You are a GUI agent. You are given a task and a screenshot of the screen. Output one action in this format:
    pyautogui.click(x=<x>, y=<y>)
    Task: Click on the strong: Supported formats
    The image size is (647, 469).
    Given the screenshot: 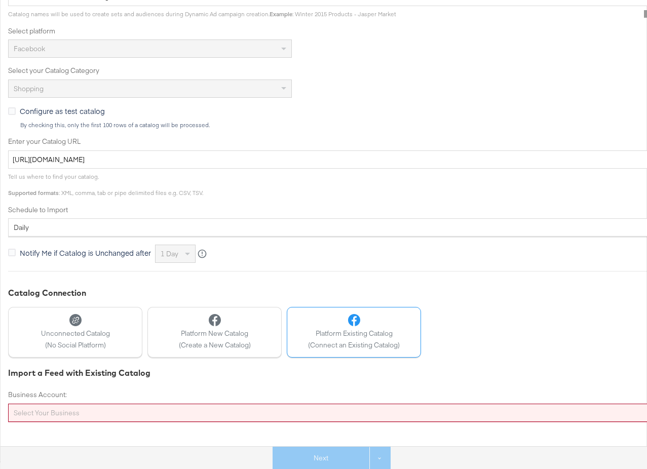 What is the action you would take?
    pyautogui.click(x=33, y=193)
    